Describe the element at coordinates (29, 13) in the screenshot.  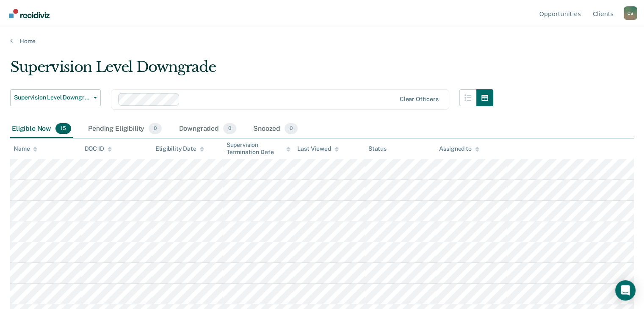
I see `img: Recidiviz` at that location.